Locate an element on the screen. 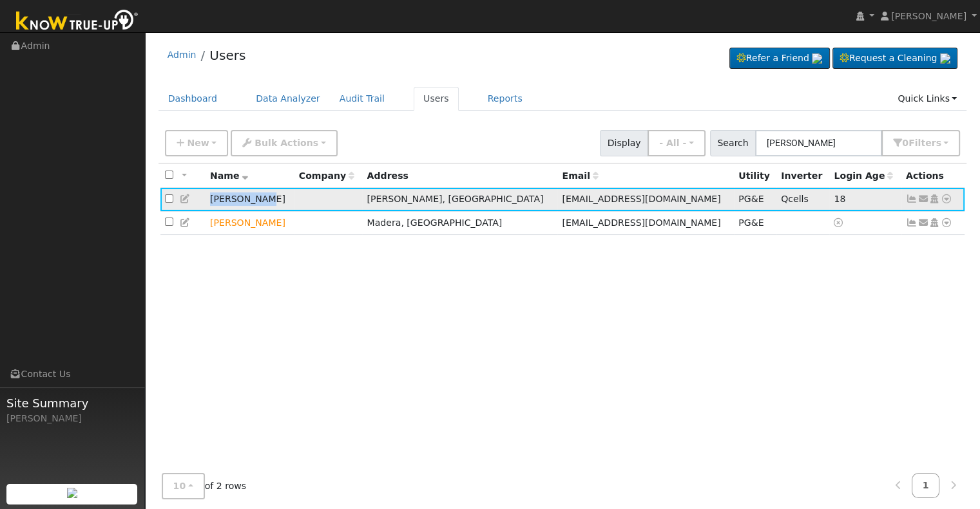 The height and width of the screenshot is (509, 980). span: Qcells is located at coordinates (794, 199).